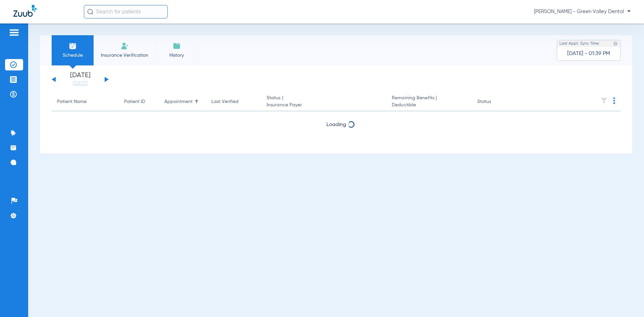 This screenshot has height=317, width=644. Describe the element at coordinates (580, 43) in the screenshot. I see `span: Last Appt. Sync Time:` at that location.